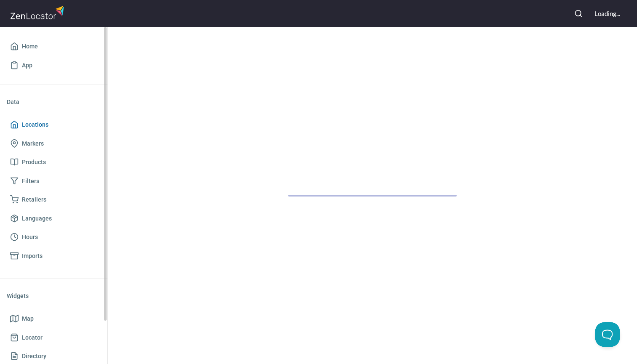 The height and width of the screenshot is (364, 637). What do you see at coordinates (33, 144) in the screenshot?
I see `span: Markers` at bounding box center [33, 144].